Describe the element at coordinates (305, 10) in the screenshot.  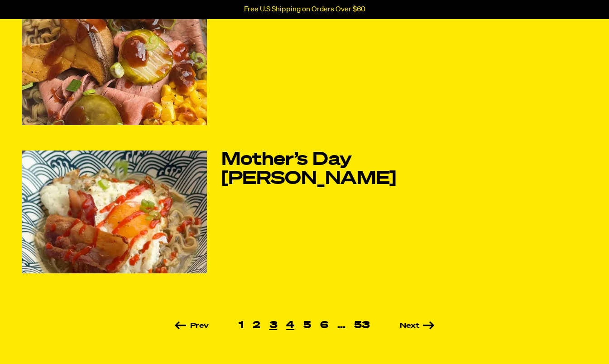
I see `p: Free U.S Shipping on Orders Over $60` at that location.